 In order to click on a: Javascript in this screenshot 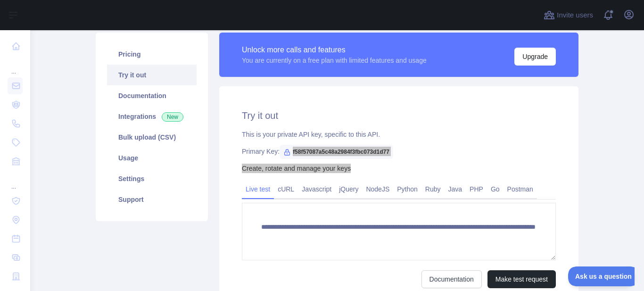, I will do `click(317, 189)`.